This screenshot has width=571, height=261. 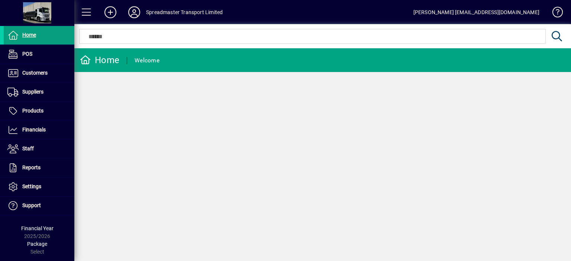 I want to click on a: Staff, so click(x=39, y=149).